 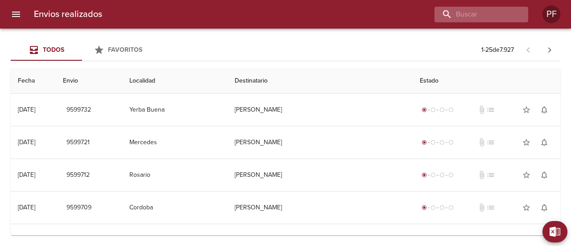 What do you see at coordinates (78, 110) in the screenshot?
I see `button: 9599732` at bounding box center [78, 110].